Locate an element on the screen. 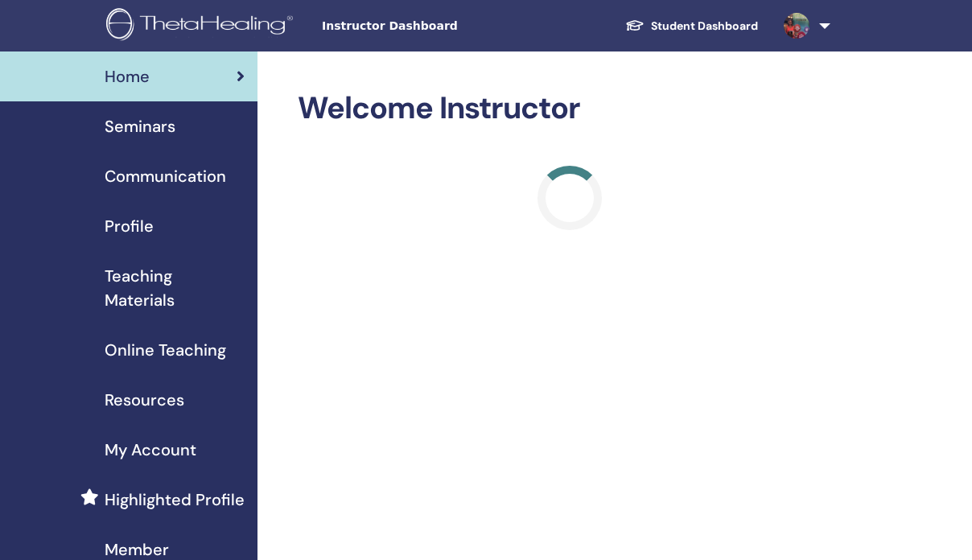  span: Profile is located at coordinates (129, 226).